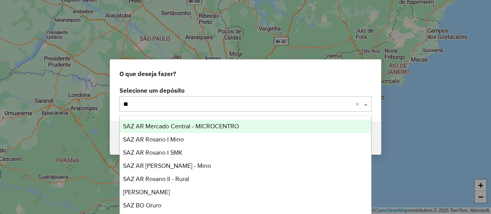 The height and width of the screenshot is (214, 491). What do you see at coordinates (358, 104) in the screenshot?
I see `span: Clear all` at bounding box center [358, 104].